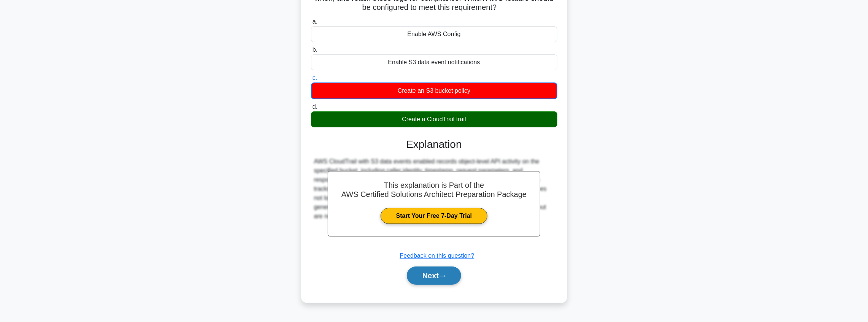 Image resolution: width=868 pixels, height=322 pixels. I want to click on h3: Explanation, so click(434, 145).